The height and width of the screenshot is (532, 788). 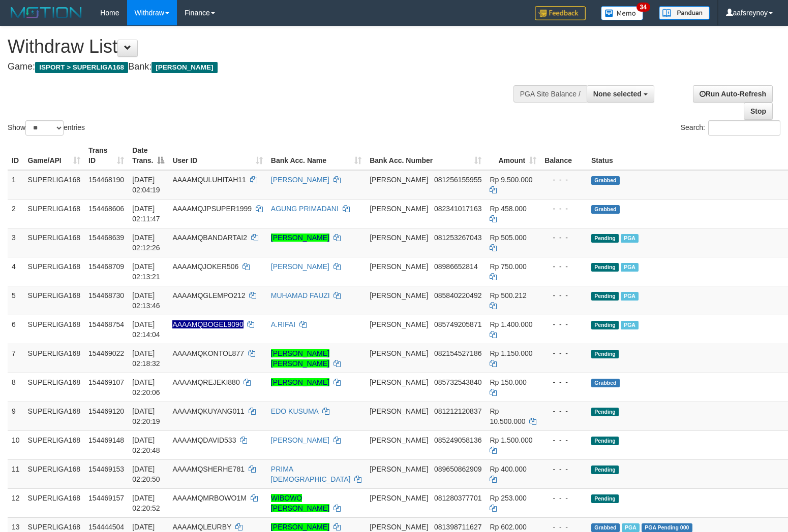 I want to click on td: 3, so click(x=16, y=243).